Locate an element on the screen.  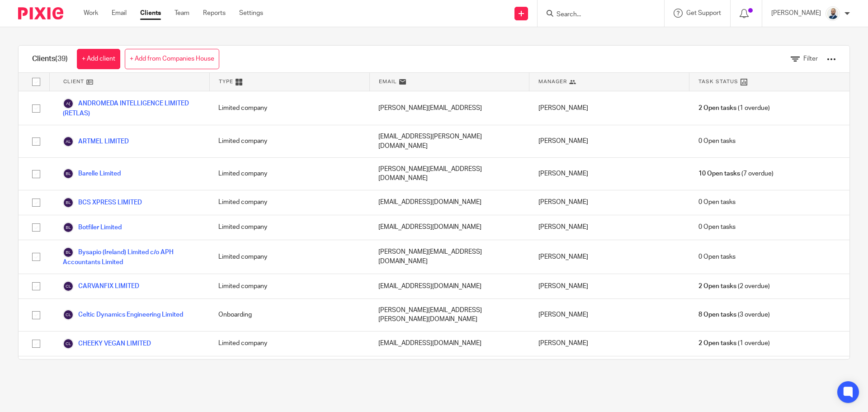
a: Email is located at coordinates (119, 13).